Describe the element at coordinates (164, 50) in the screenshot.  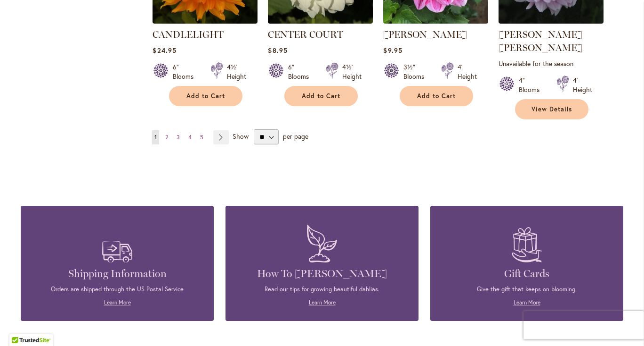
I see `span: $24.95` at that location.